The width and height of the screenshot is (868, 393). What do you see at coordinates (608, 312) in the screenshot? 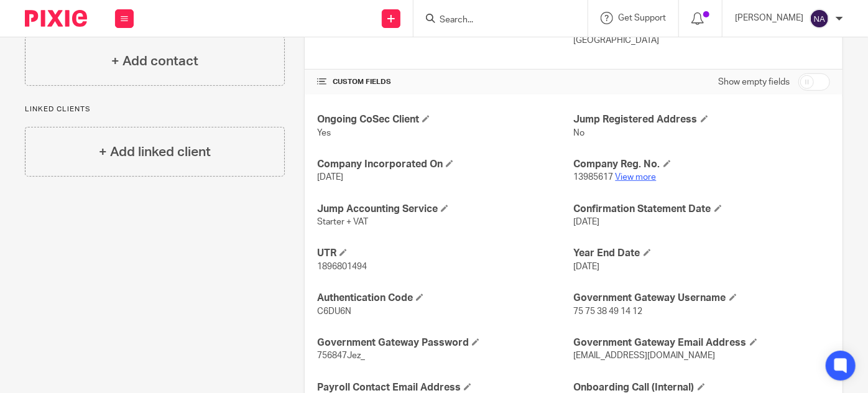
I see `span: 75 75 38 49 14 12` at bounding box center [608, 312].